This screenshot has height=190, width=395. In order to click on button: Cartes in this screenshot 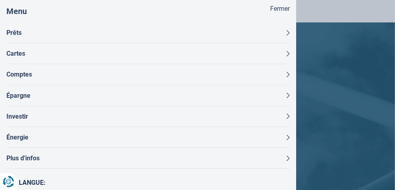, I will do `click(148, 53)`.